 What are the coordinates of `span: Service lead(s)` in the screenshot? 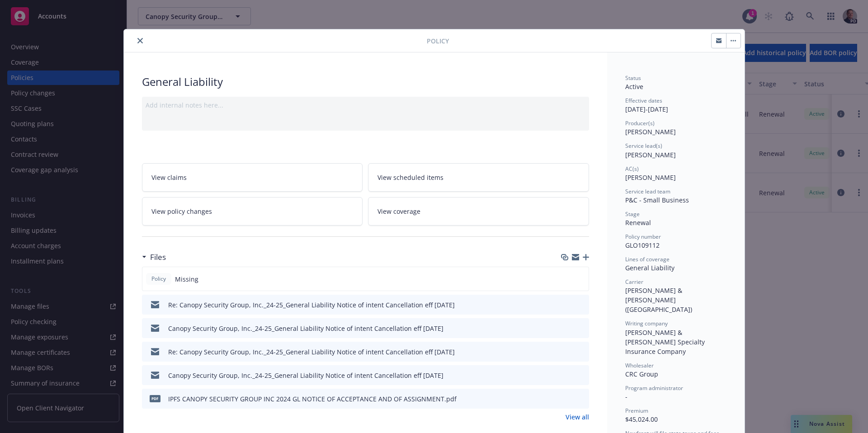 It's located at (644, 145).